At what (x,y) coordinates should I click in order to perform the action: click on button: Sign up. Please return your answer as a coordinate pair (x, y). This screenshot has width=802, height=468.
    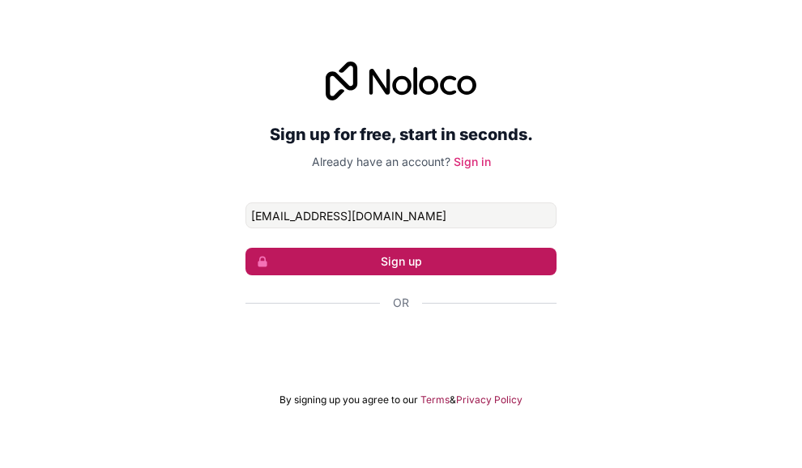
    Looking at the image, I should click on (401, 262).